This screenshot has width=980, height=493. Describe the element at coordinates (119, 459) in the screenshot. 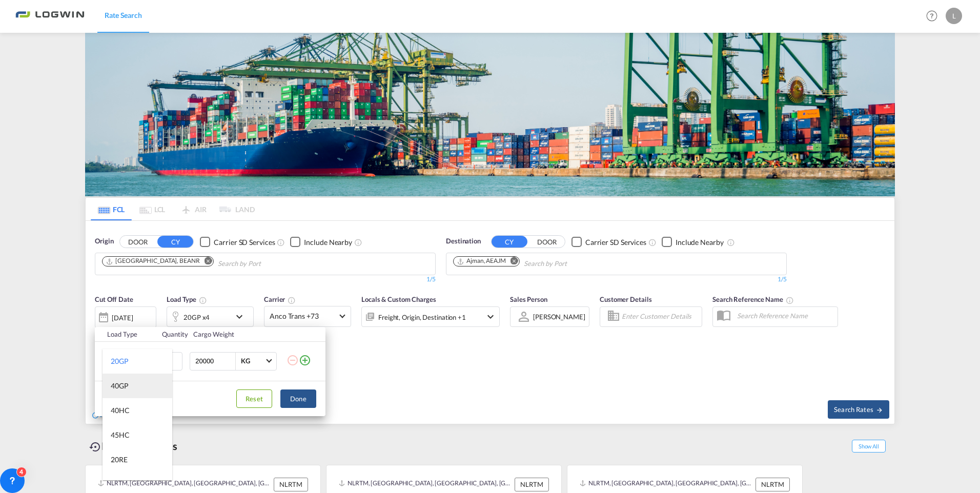

I see `div: 20RE` at that location.